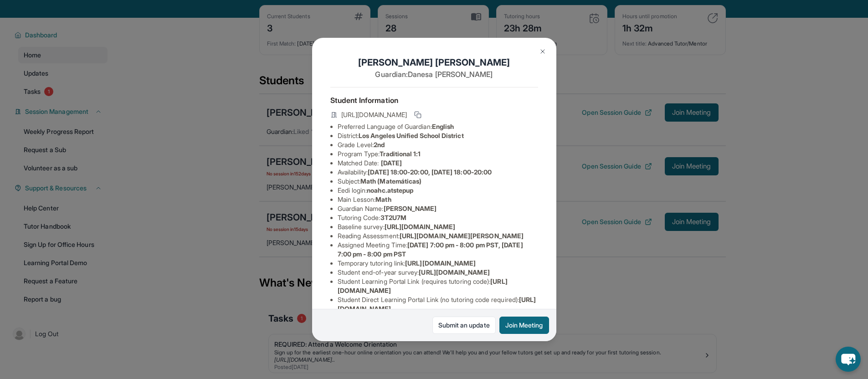  What do you see at coordinates (438, 217) in the screenshot?
I see `li: Tutoring Code :` at bounding box center [438, 217].